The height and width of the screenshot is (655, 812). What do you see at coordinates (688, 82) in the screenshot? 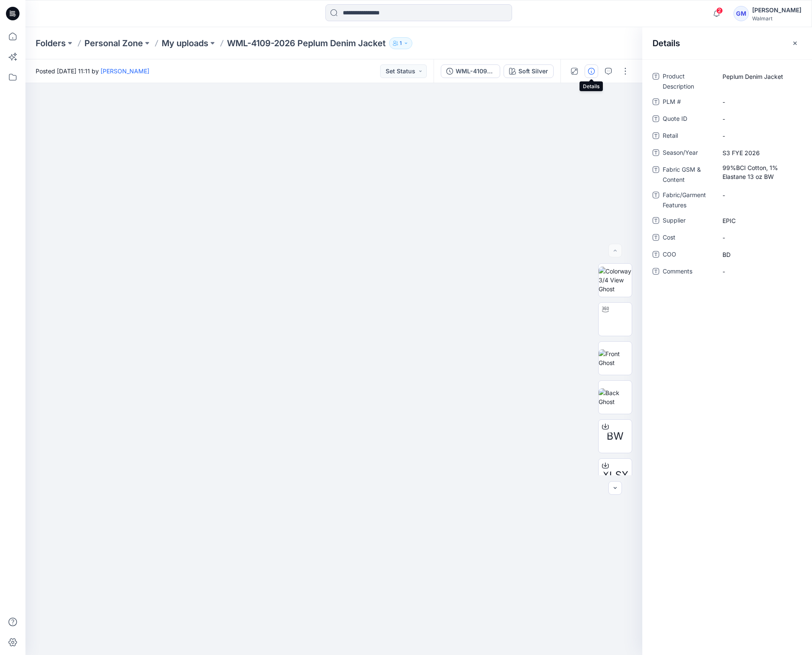
I see `span: Product Description` at bounding box center [688, 82].